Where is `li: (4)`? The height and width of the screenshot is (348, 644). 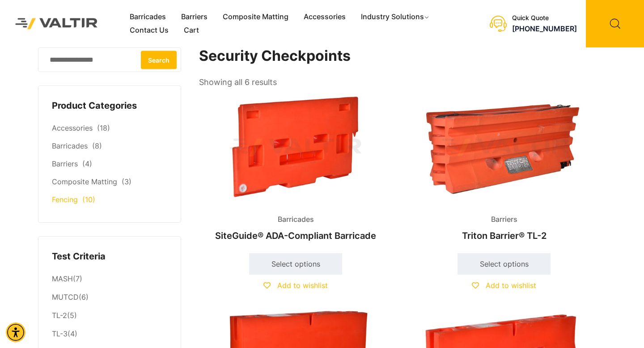
li: (4) is located at coordinates (110, 335).